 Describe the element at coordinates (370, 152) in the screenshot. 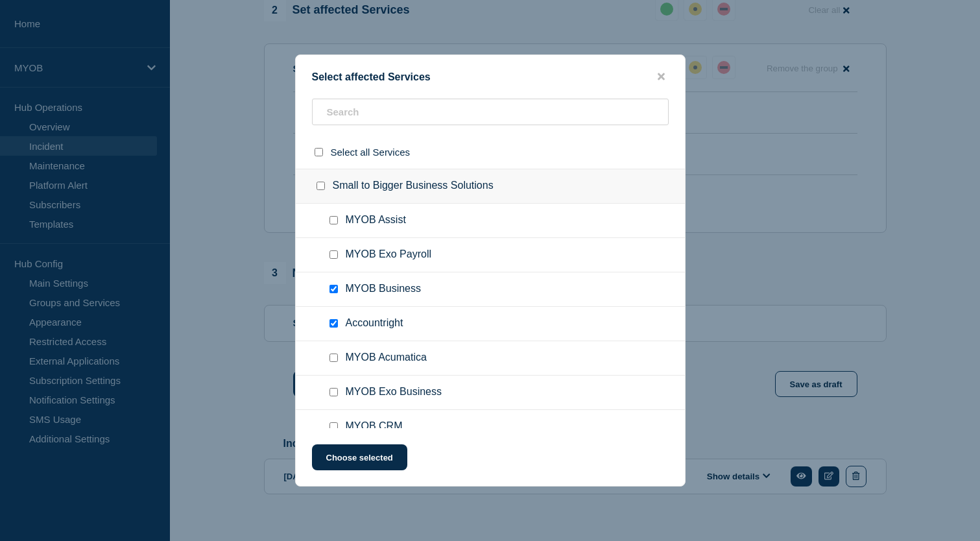

I see `span: Select all Services` at that location.